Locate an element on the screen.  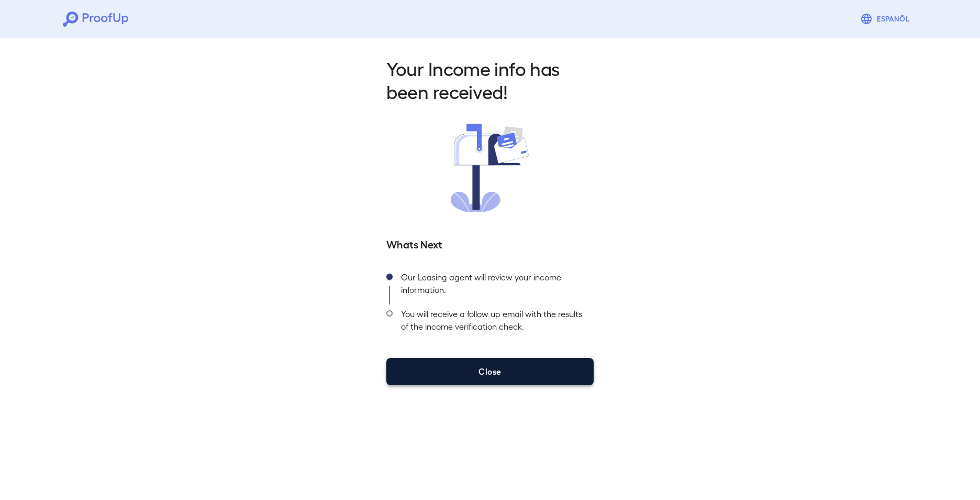
div: You will receive a follow up email with the results of the income verification check. is located at coordinates (493, 323).